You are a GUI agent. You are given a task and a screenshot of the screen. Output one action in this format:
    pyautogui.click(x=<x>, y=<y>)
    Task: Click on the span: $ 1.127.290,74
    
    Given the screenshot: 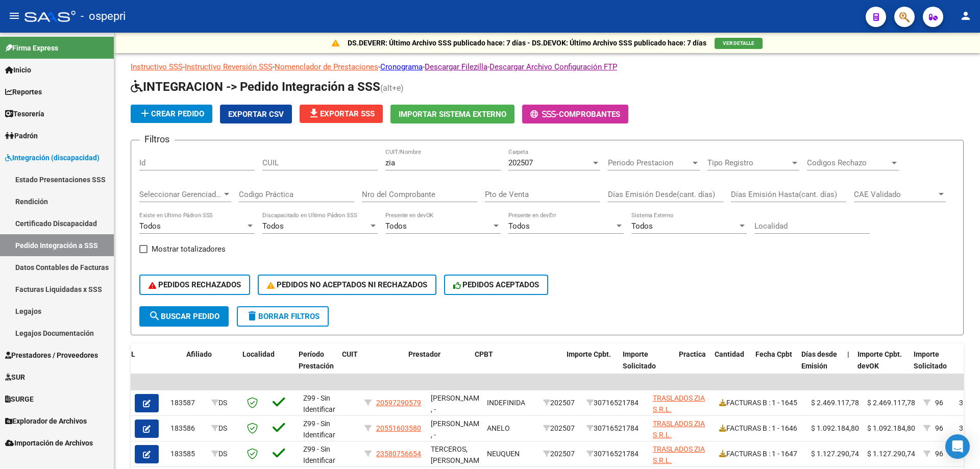 What is the action you would take?
    pyautogui.click(x=892, y=454)
    